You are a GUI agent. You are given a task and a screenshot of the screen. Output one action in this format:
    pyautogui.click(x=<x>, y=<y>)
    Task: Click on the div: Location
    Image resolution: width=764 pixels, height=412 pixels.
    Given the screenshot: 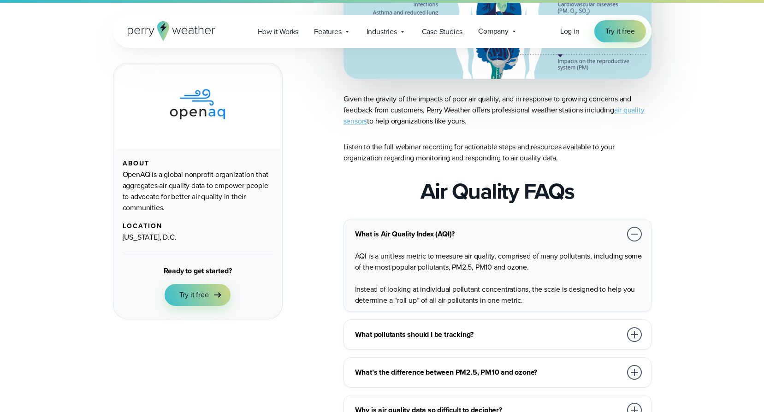 What is the action you would take?
    pyautogui.click(x=198, y=227)
    